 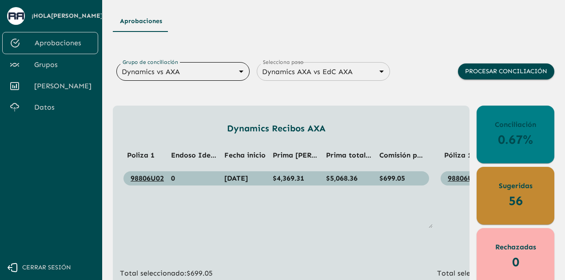 I want to click on span: Fecha inicio, so click(x=245, y=155).